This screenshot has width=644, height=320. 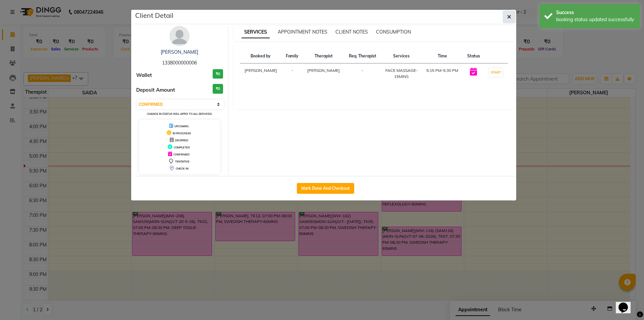 I want to click on span: DROPPED, so click(x=181, y=140).